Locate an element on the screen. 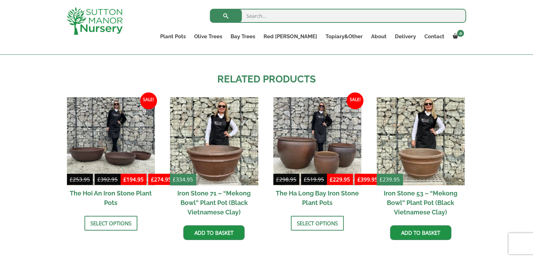  a: Select options for “The Hoi An Iron Stone Plant Pots” is located at coordinates (111, 223).